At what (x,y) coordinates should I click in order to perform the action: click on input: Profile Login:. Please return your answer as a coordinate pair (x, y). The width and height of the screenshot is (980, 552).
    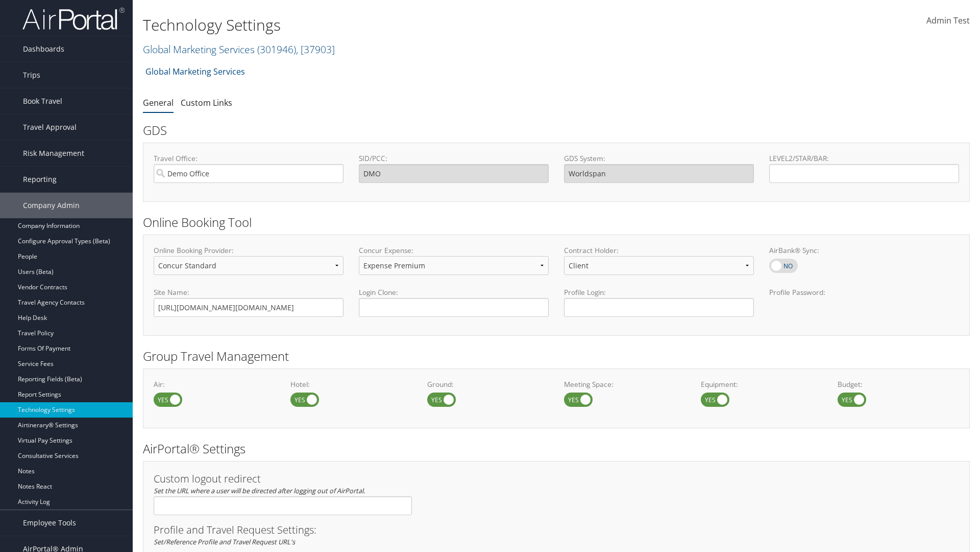
    Looking at the image, I should click on (659, 307).